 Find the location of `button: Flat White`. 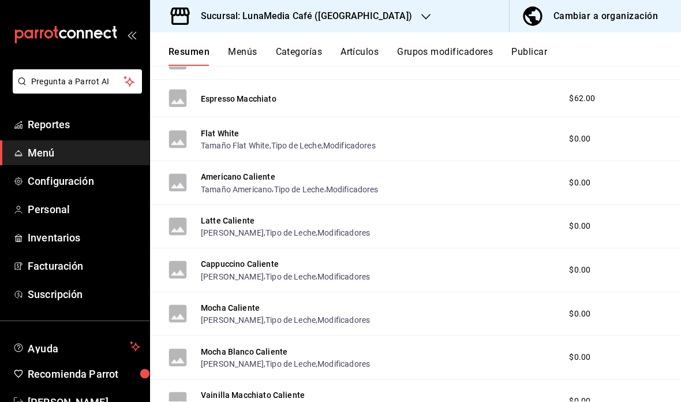

button: Flat White is located at coordinates (220, 133).